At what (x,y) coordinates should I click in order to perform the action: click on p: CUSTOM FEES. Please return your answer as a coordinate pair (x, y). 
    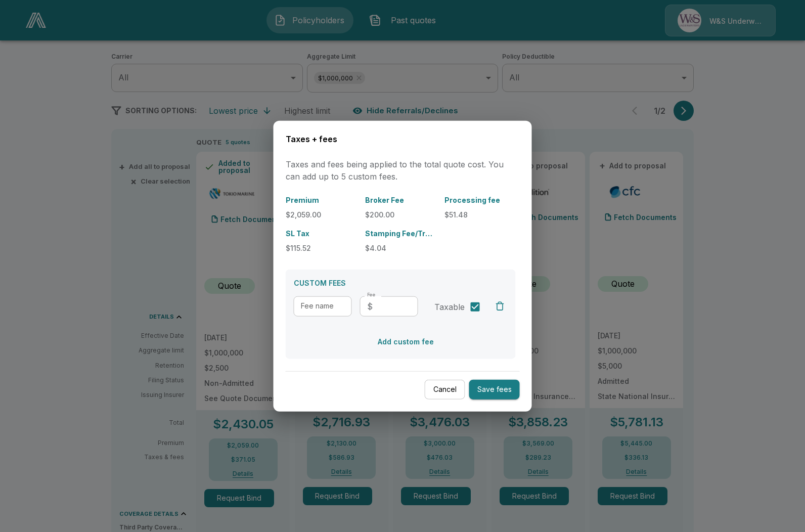
    Looking at the image, I should click on (401, 282).